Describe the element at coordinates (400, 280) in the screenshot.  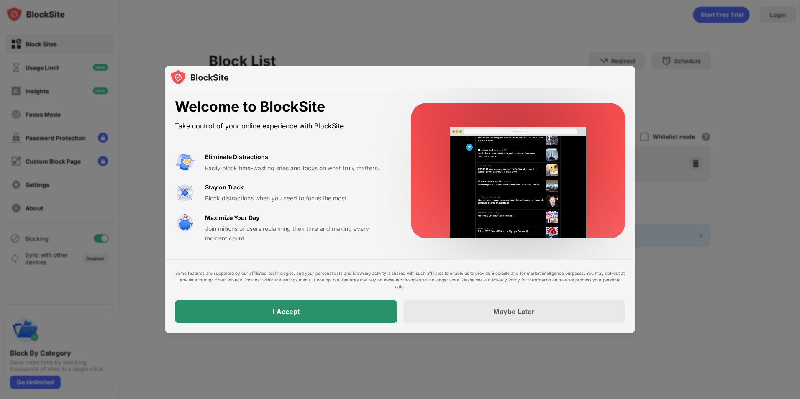
I see `div: Some features are supported by our affiliates’ technologies, and your personal data and browsing ...` at that location.